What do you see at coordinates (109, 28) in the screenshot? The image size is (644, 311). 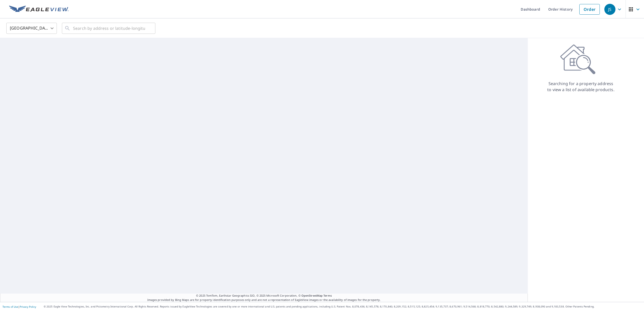 I see `input: Search by address or latitude-longitude` at bounding box center [109, 28].